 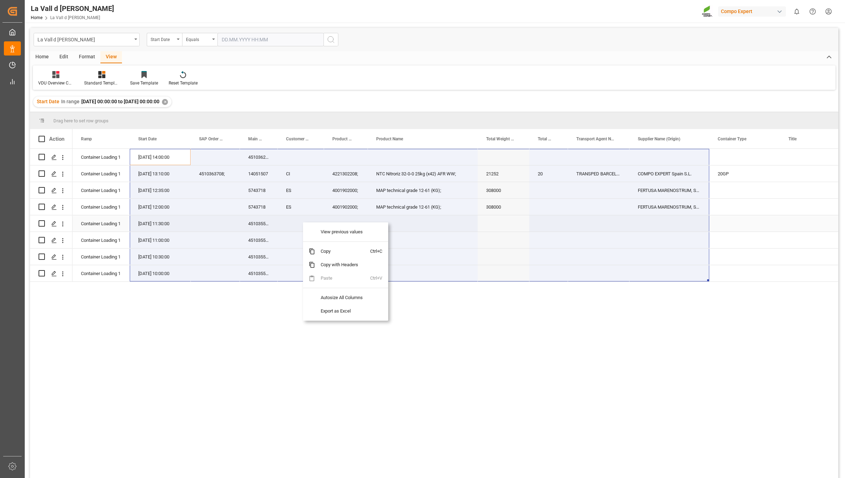 I want to click on div: Equals, so click(x=198, y=39).